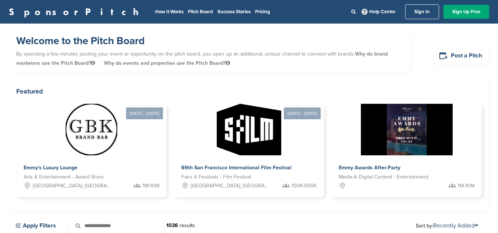 This screenshot has width=498, height=233. What do you see at coordinates (466, 12) in the screenshot?
I see `a: Sign Up Free` at bounding box center [466, 12].